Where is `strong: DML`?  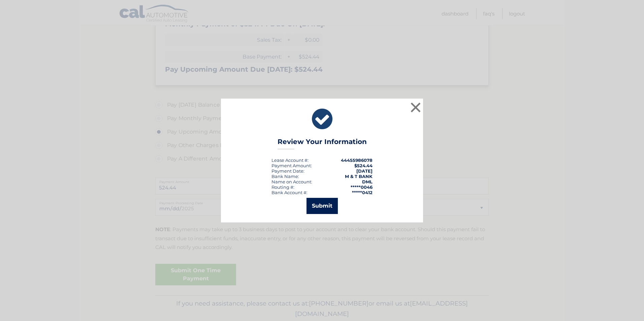
strong: DML is located at coordinates (367, 182).